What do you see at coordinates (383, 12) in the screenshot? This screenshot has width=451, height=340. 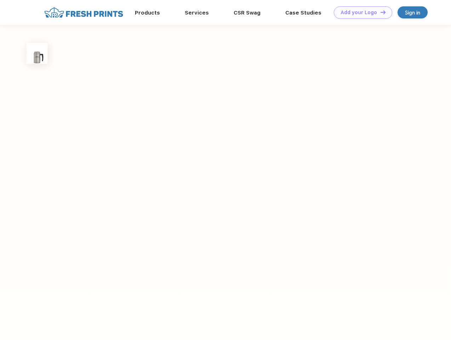 I see `img: DT` at bounding box center [383, 12].